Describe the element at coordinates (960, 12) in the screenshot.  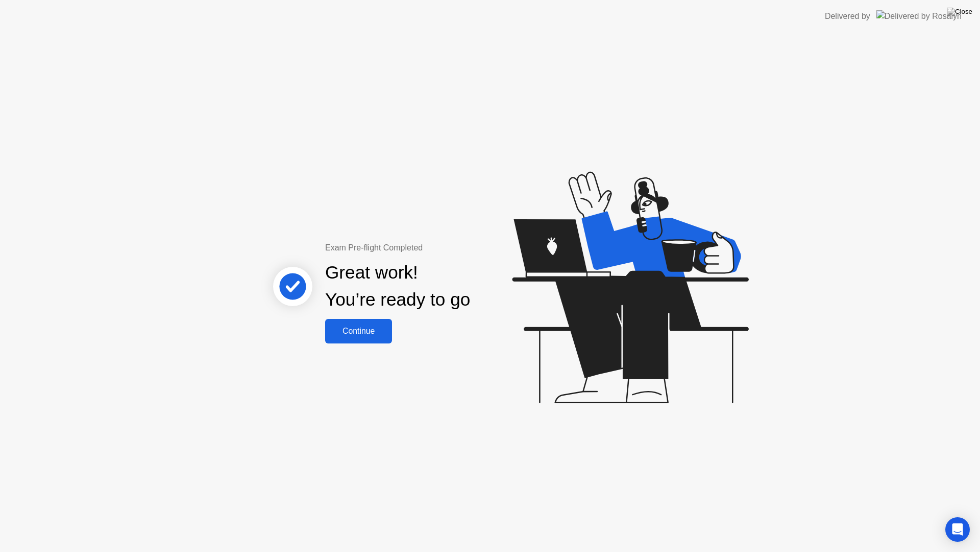
I see `img: Close` at that location.